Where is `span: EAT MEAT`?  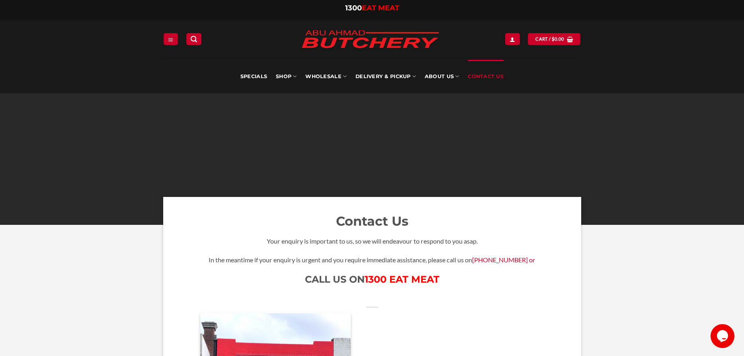
span: EAT MEAT is located at coordinates (381, 8).